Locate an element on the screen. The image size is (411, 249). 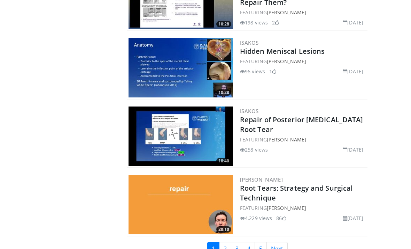
img: af941bb0-f9c3-4113-a3f4-8aa54c18fd1f.300x170_q85_crop-smart_upscale.jpg is located at coordinates (181, 136).